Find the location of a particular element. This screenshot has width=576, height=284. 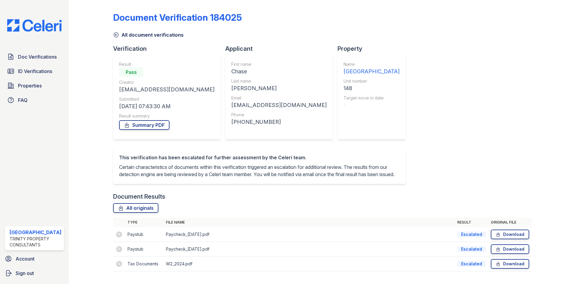

td: Tax Documents is located at coordinates (144, 264).